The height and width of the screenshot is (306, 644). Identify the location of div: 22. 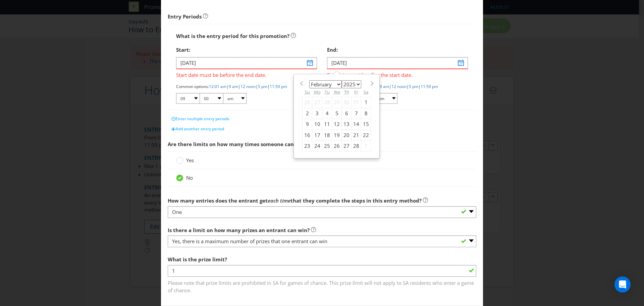
(366, 135).